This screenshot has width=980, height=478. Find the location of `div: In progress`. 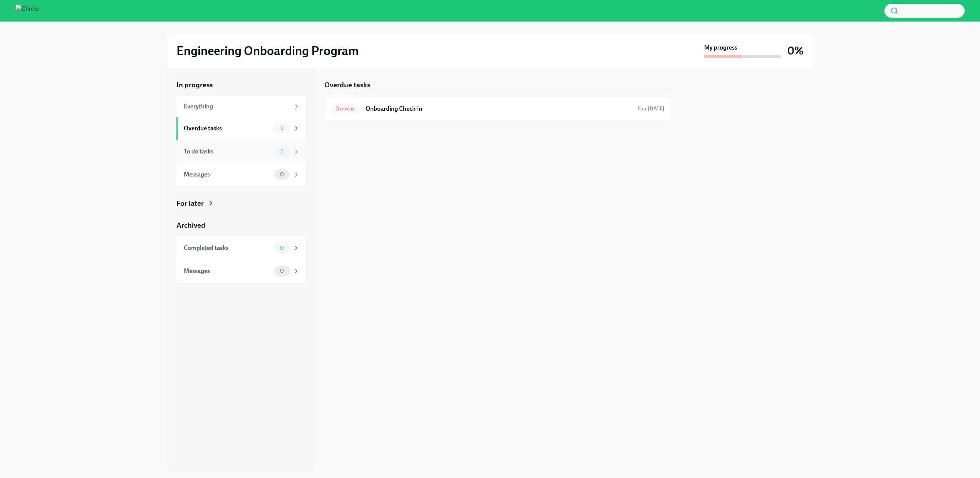

div: In progress is located at coordinates (241, 85).